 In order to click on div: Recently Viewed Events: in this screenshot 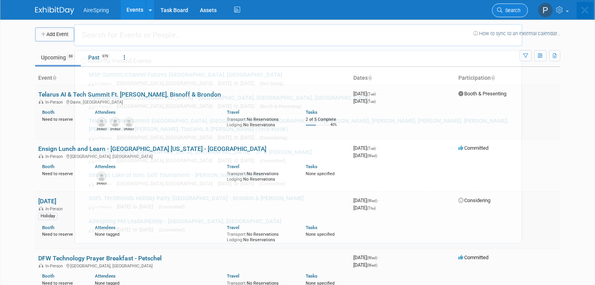, I will do `click(299, 59)`.